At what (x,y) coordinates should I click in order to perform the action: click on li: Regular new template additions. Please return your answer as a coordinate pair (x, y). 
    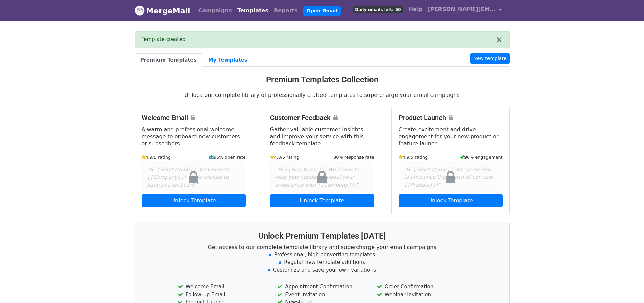
    Looking at the image, I should click on (322, 262).